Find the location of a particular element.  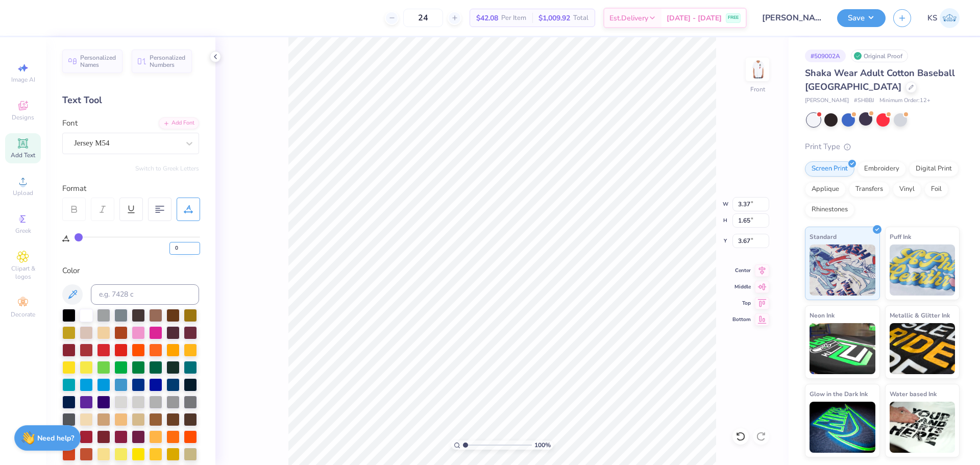

div: Embroidery is located at coordinates (881, 169).